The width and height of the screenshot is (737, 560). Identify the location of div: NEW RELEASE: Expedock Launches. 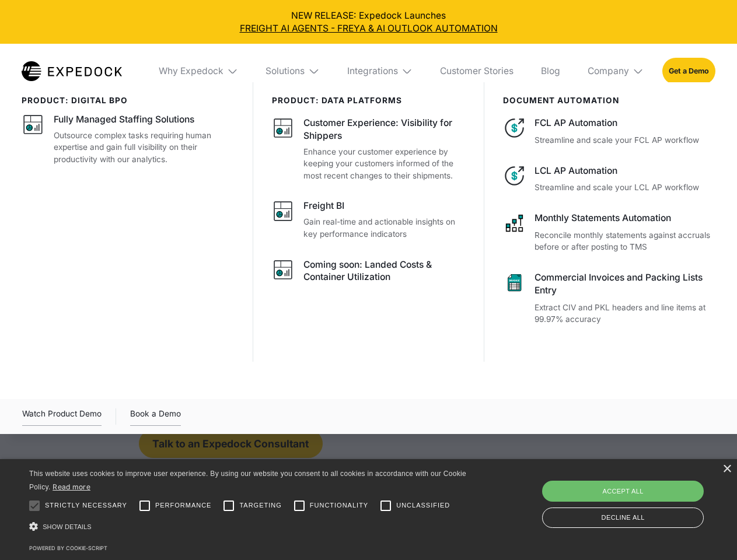
(369, 22).